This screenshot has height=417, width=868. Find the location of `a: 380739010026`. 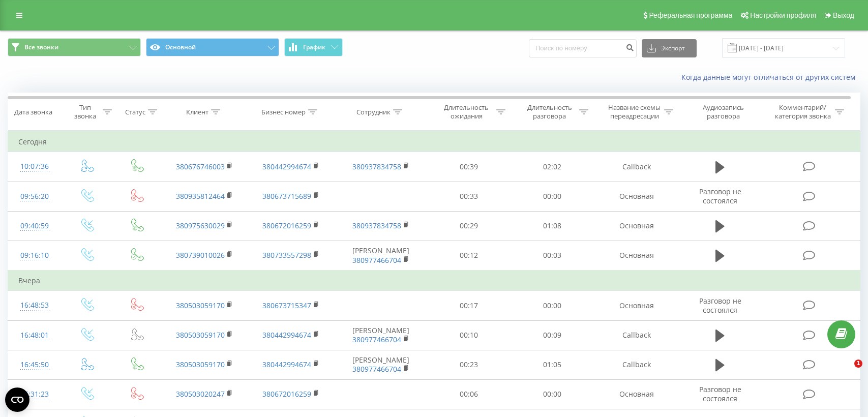

a: 380739010026 is located at coordinates (200, 255).